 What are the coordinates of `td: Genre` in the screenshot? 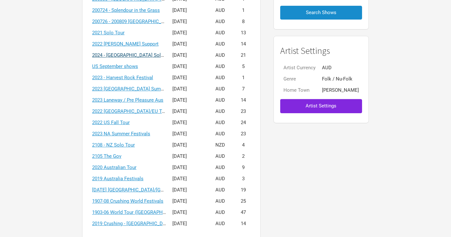 It's located at (300, 79).